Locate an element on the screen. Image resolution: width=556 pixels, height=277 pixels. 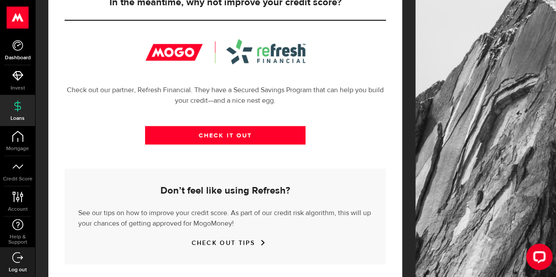
a: CHECK OUT TIPS is located at coordinates (225, 243).